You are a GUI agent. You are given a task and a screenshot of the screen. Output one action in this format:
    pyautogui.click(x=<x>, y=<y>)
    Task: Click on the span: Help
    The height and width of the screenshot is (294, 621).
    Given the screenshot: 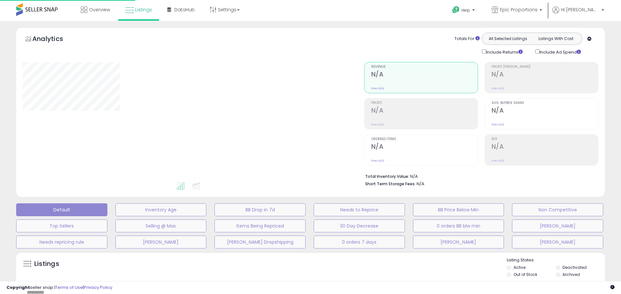 What is the action you would take?
    pyautogui.click(x=465, y=10)
    